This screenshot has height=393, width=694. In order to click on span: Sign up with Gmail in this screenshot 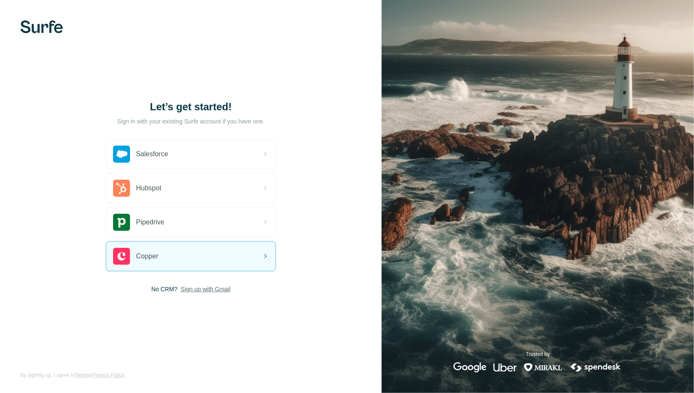, I will do `click(205, 289)`.